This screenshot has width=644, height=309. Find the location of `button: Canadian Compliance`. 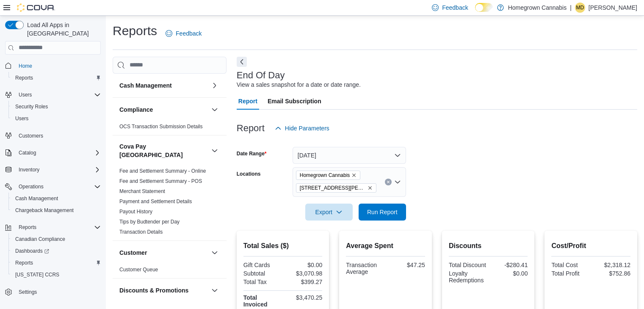

button: Canadian Compliance is located at coordinates (56, 239).